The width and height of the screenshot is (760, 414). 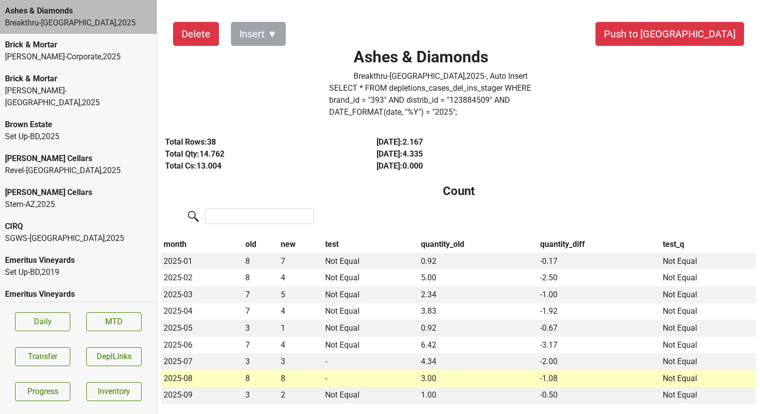 I want to click on td: 2025-05, so click(x=202, y=328).